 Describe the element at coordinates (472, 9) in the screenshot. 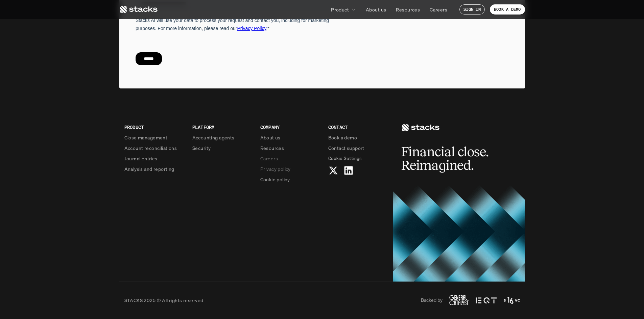

I see `p: SIGN IN` at that location.